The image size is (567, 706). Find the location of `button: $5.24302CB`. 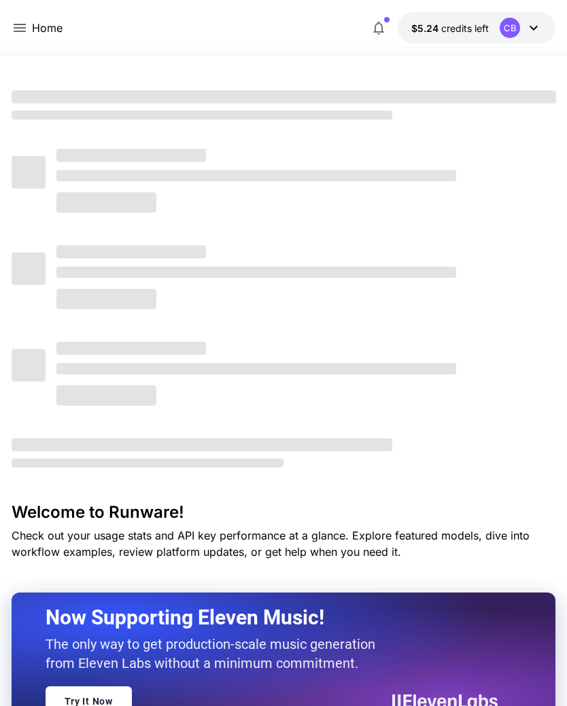

button: $5.24302CB is located at coordinates (477, 28).